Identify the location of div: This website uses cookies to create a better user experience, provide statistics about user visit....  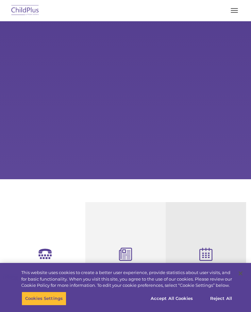
(127, 279).